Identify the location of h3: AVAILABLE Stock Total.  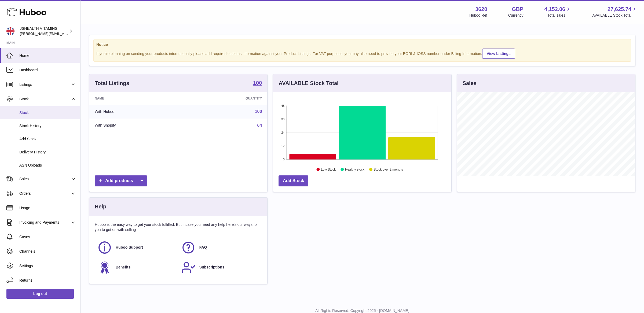
(309, 83).